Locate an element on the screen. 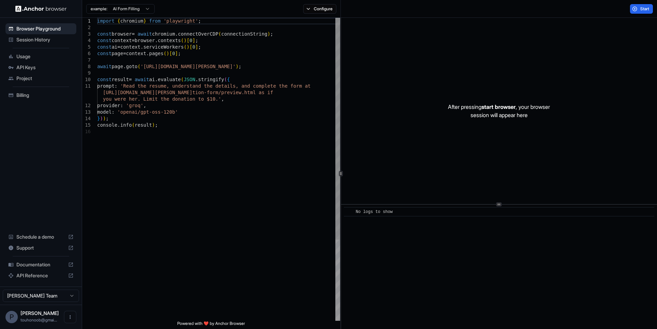 The width and height of the screenshot is (657, 329). div: Schedule a demo is located at coordinates (41, 237).